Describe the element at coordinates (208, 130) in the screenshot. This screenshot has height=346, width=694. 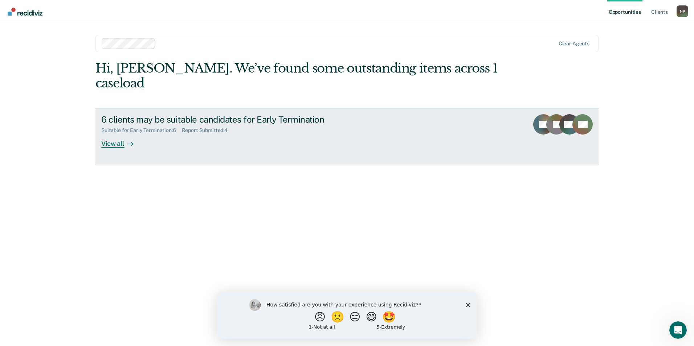
I see `div: Report Submitted : 4` at that location.